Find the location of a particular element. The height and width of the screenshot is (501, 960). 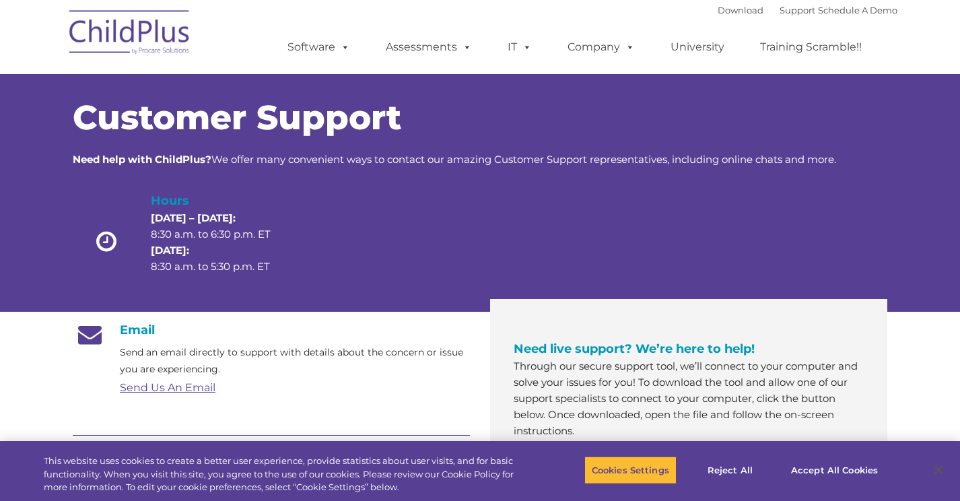

button: Cookies Settings is located at coordinates (630, 470).